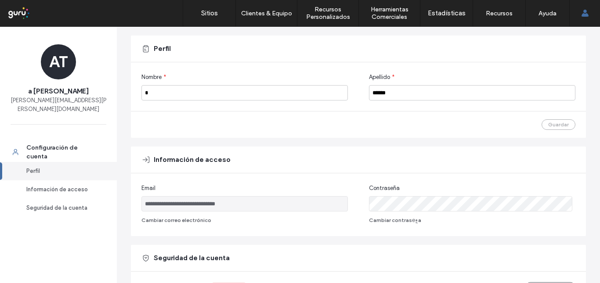 This screenshot has width=600, height=283. I want to click on button: Cambiar correo electrónico, so click(176, 221).